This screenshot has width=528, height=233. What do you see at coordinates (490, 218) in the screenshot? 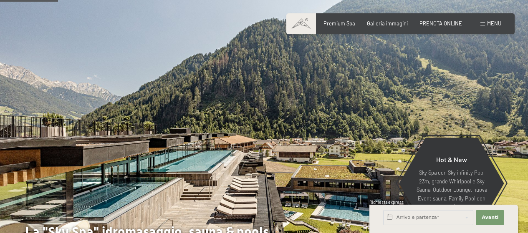
I see `button: Avanti` at bounding box center [490, 218].